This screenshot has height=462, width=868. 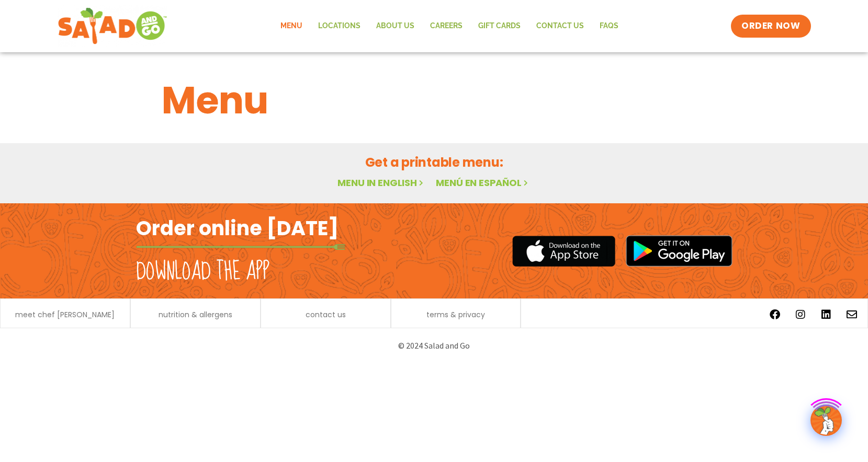 I want to click on h2: Download the app, so click(x=202, y=272).